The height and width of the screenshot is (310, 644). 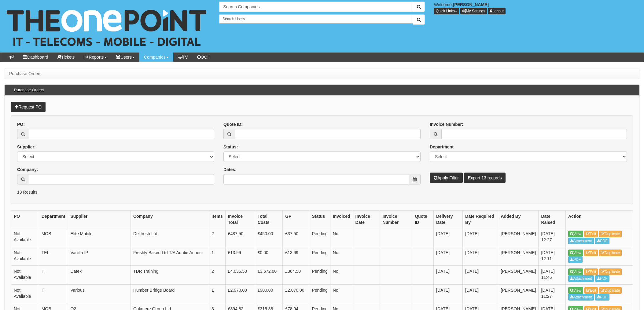 What do you see at coordinates (296, 294) in the screenshot?
I see `td: £2,070.00` at bounding box center [296, 294].